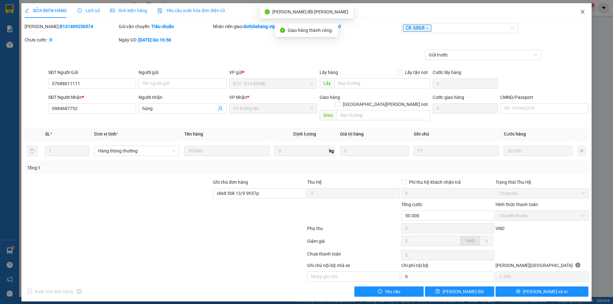 This screenshot has height=304, width=613. Describe the element at coordinates (353, 26) in the screenshot. I see `div: Cước rồi :` at that location.